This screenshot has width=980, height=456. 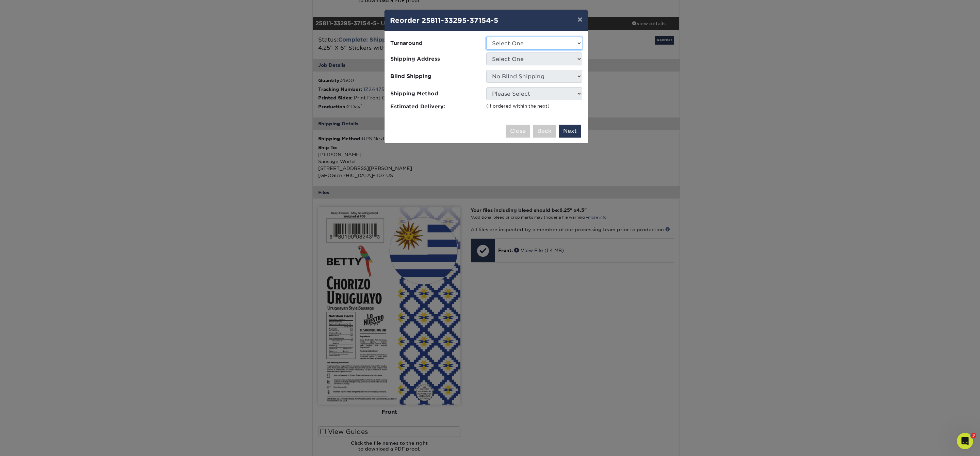 I want to click on span: Shipping Method, so click(x=436, y=94).